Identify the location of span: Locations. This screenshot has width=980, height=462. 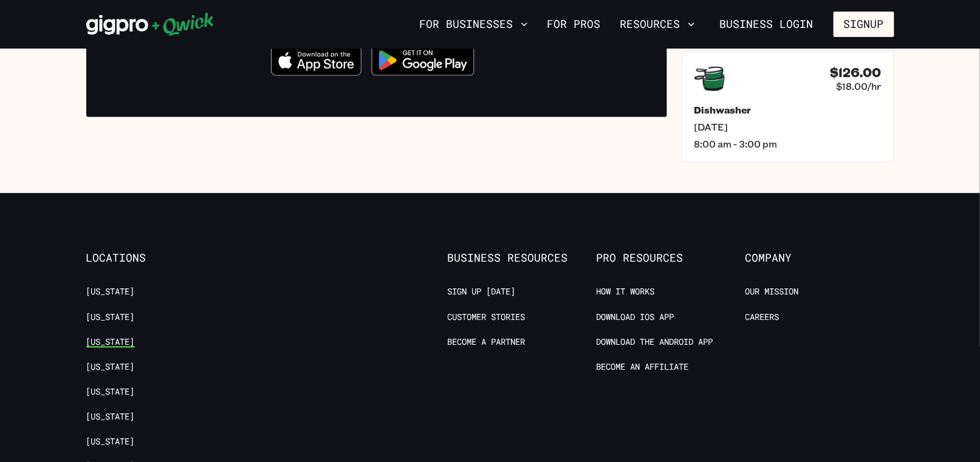
(161, 258).